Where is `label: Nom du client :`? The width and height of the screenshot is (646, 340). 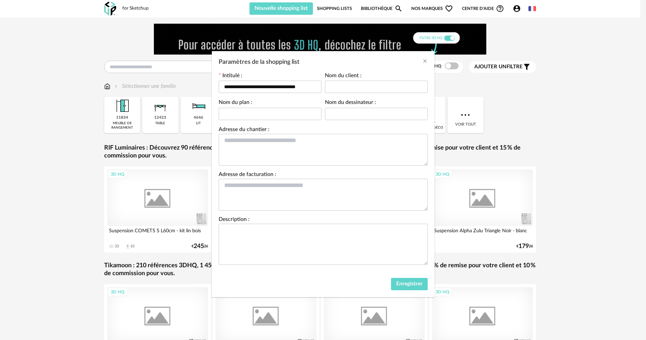
label: Nom du client : is located at coordinates (343, 76).